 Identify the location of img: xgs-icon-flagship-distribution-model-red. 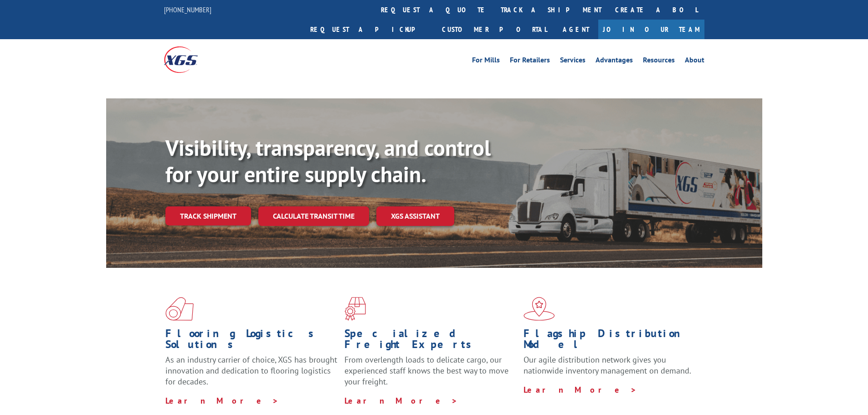
(539, 309).